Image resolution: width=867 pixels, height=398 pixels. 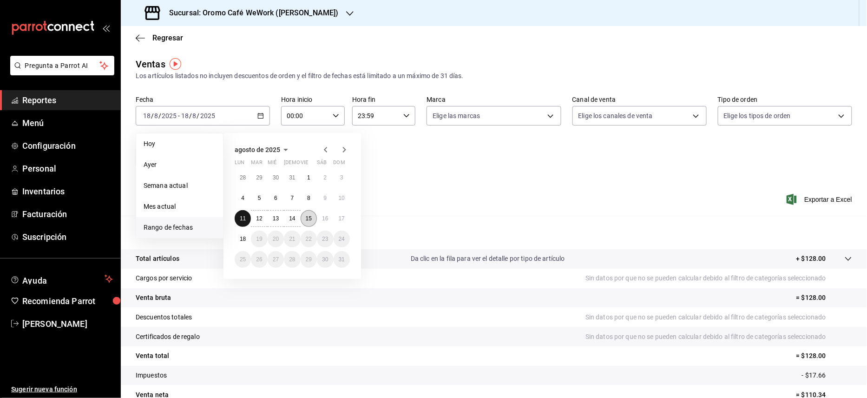 I want to click on button: 7 de agosto de 2025, so click(x=292, y=198).